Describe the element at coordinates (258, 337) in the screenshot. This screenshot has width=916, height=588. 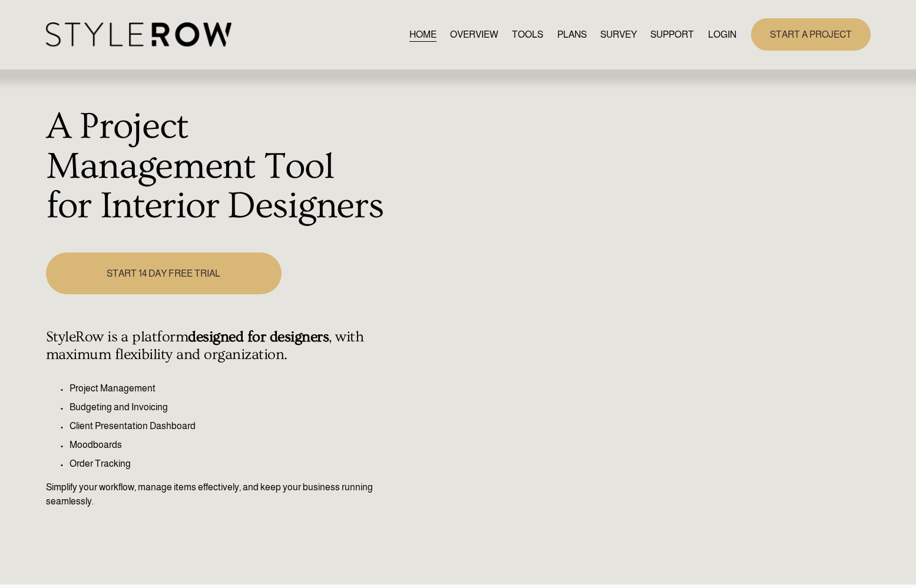
I see `strong: designed for designers` at that location.